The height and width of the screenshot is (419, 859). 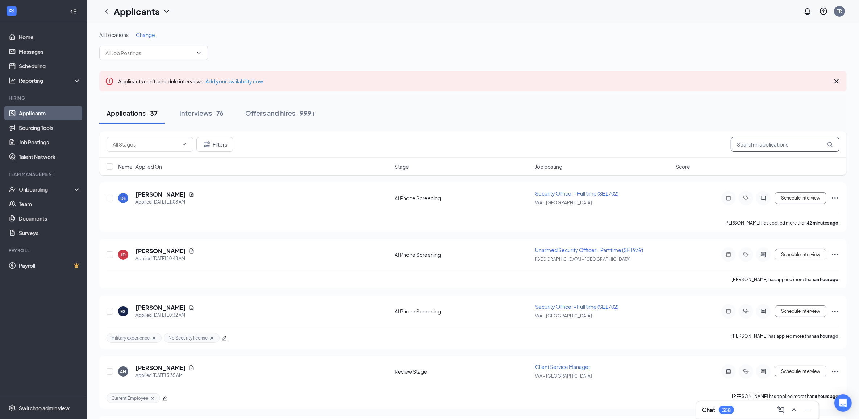 What do you see at coordinates (44, 98) in the screenshot?
I see `div: Hiring` at bounding box center [44, 98].